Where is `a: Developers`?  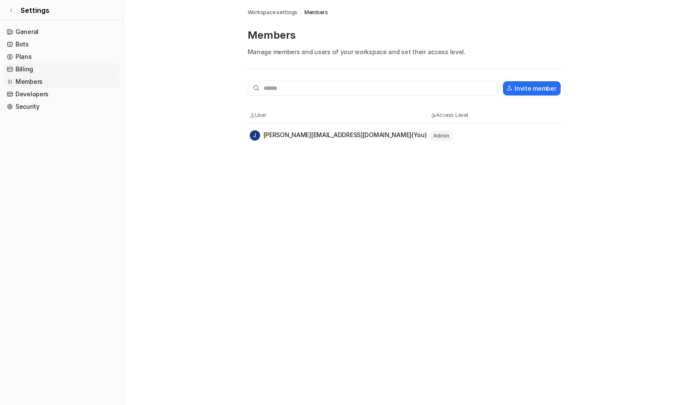
a: Developers is located at coordinates (61, 94).